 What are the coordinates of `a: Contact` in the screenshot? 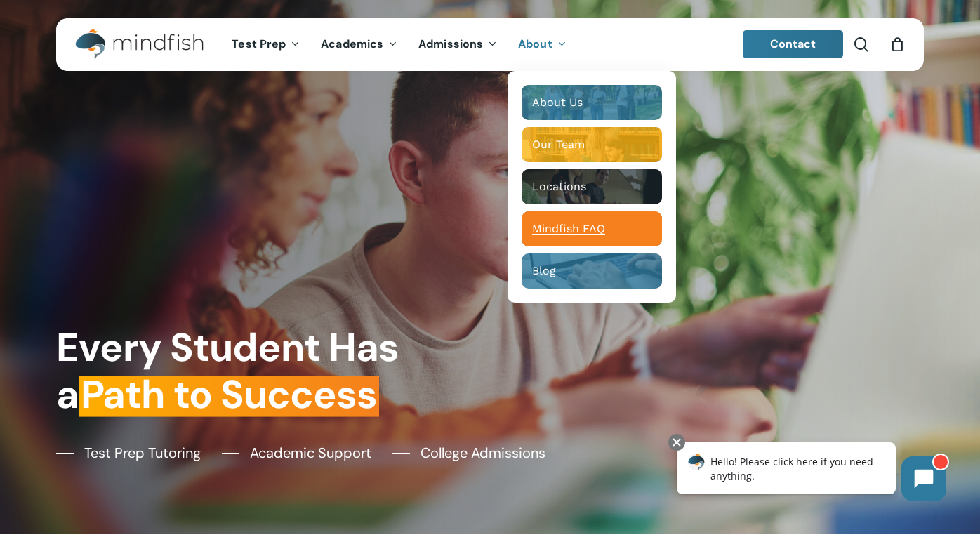 It's located at (793, 44).